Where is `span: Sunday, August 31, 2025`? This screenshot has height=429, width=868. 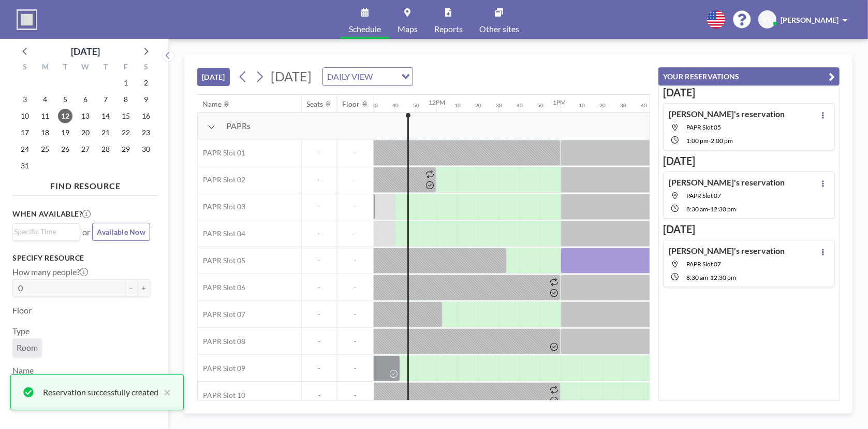 span: Sunday, August 31, 2025 is located at coordinates (25, 166).